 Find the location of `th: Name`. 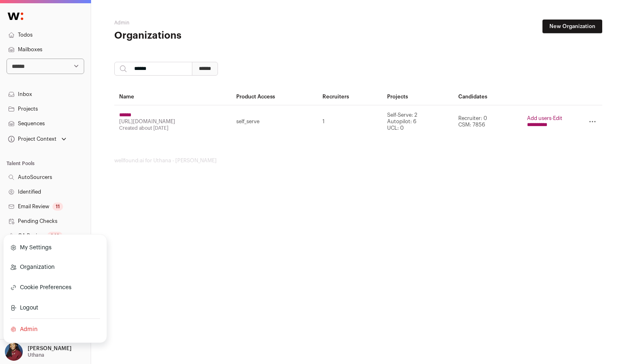

th: Name is located at coordinates (173, 97).